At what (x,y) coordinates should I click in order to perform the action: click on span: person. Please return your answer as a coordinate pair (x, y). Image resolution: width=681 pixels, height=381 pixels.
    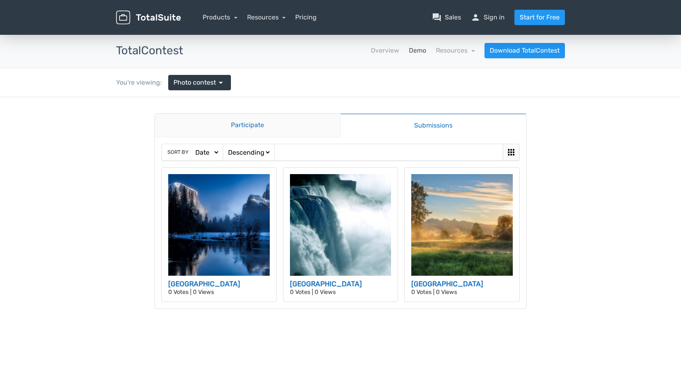
    Looking at the image, I should click on (476, 17).